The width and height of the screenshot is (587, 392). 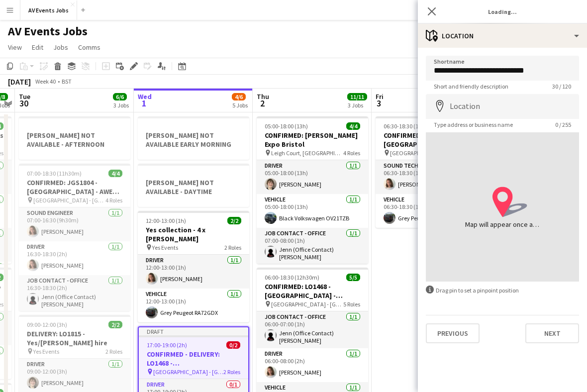 I want to click on app-card-role: Vehicle1/105:00-18:00 (13h)Black Volkswagen OV21TZB, so click(x=312, y=211).